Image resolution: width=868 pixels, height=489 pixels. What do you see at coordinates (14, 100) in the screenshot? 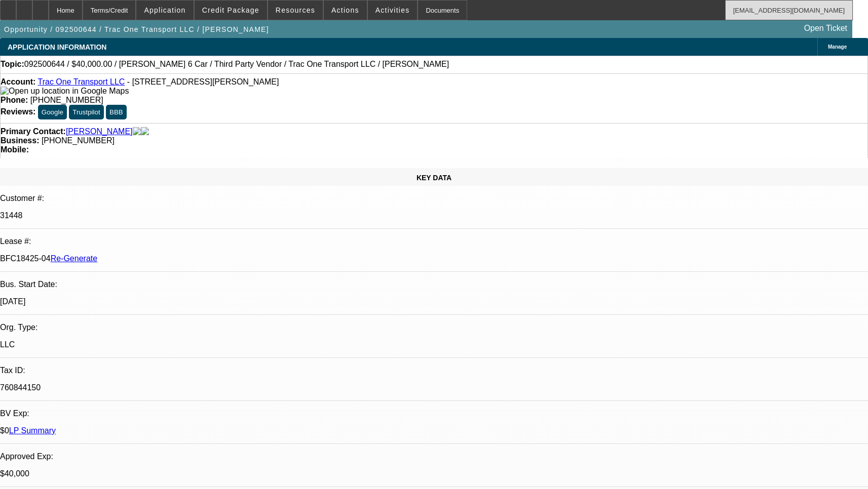
I see `strong: Phone:` at bounding box center [14, 100].